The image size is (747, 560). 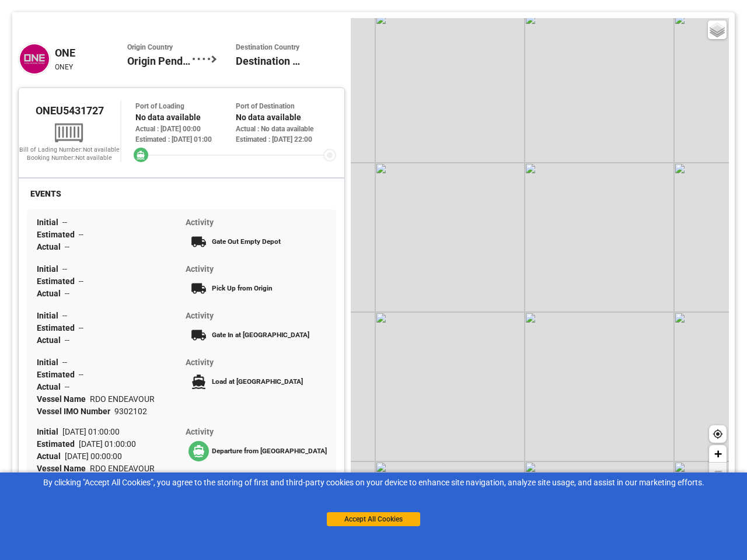 What do you see at coordinates (69, 110) in the screenshot?
I see `span: ONEU5431727` at bounding box center [69, 110].